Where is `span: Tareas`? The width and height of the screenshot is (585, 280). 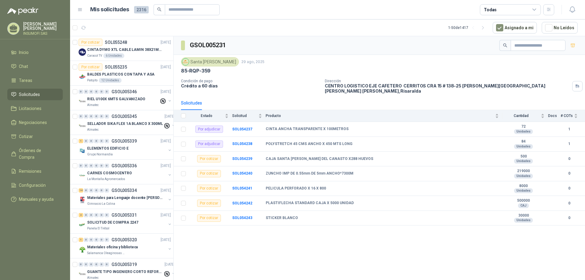 span: Tareas is located at coordinates (26, 81).